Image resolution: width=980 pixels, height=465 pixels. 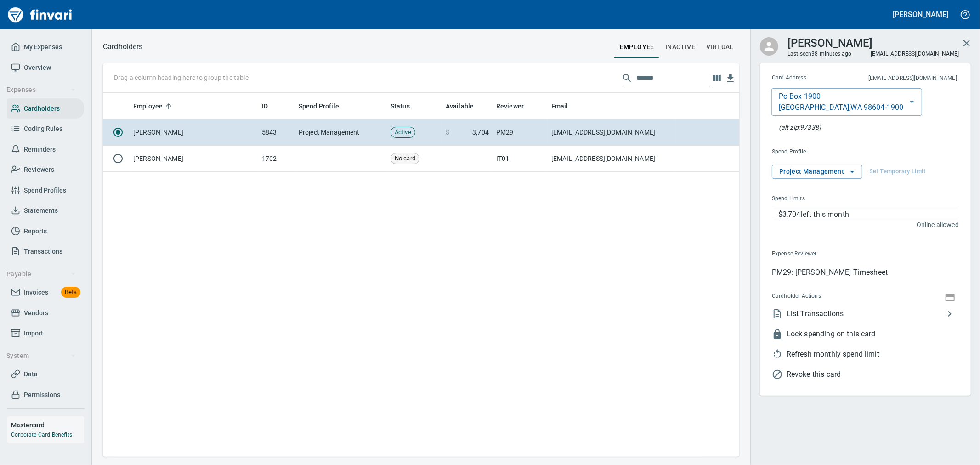 What do you see at coordinates (39, 169) in the screenshot?
I see `span: Reviewers` at bounding box center [39, 169].